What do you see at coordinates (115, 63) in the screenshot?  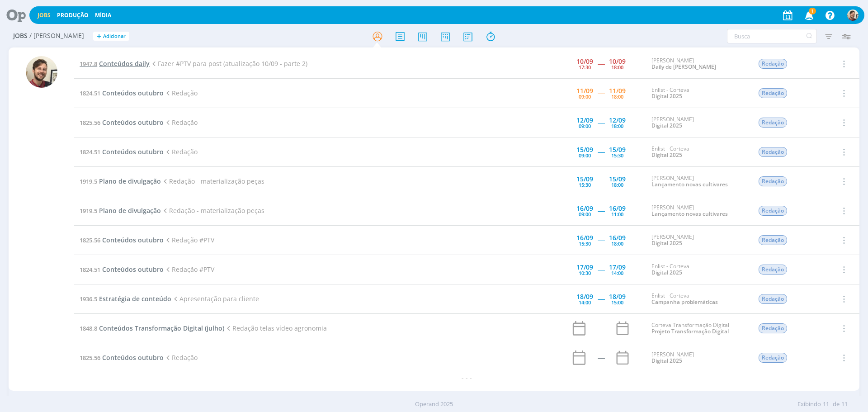 I see `a: 1947.8Conteúdos daily` at bounding box center [115, 63].